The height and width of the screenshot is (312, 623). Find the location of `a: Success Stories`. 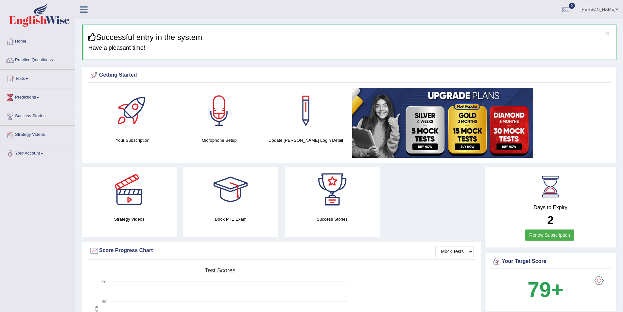

a: Success Stories is located at coordinates (38, 115).